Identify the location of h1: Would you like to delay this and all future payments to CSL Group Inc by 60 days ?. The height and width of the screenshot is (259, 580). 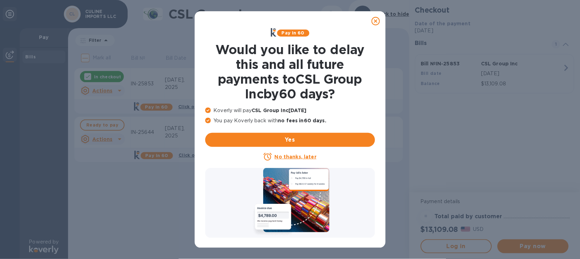
(290, 72).